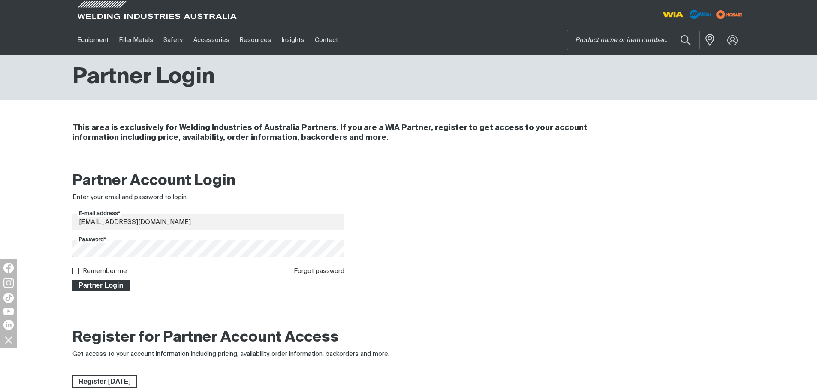 This screenshot has height=391, width=817. I want to click on a: Equipment, so click(93, 40).